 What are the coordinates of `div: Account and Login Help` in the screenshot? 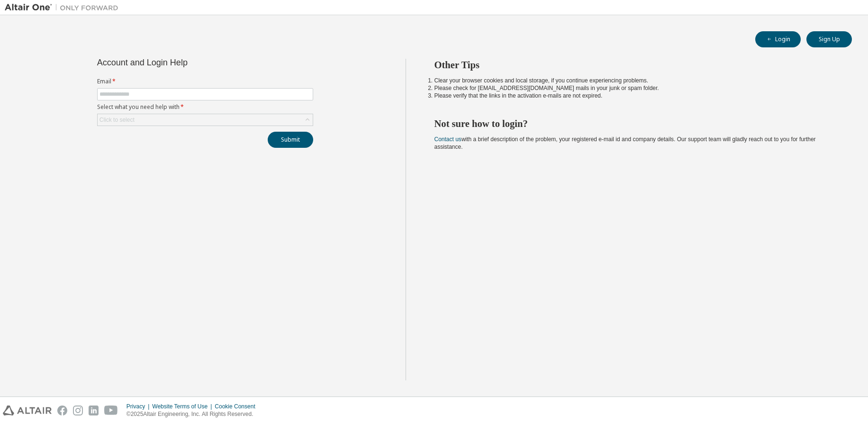 It's located at (183, 63).